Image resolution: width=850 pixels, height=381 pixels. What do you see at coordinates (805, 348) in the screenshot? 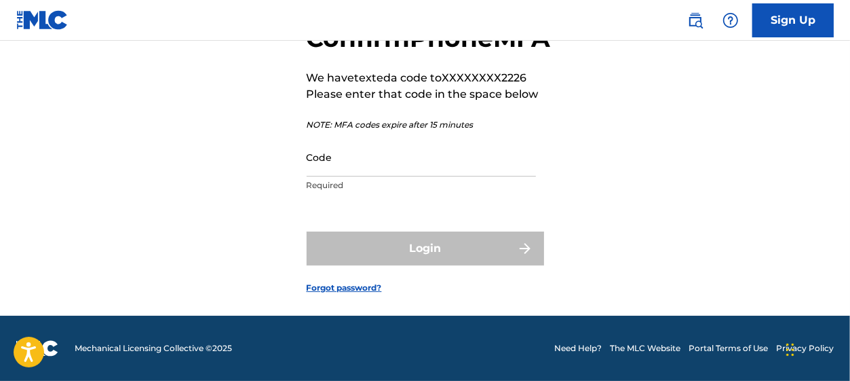
I see `a: Privacy Policy` at bounding box center [805, 348].